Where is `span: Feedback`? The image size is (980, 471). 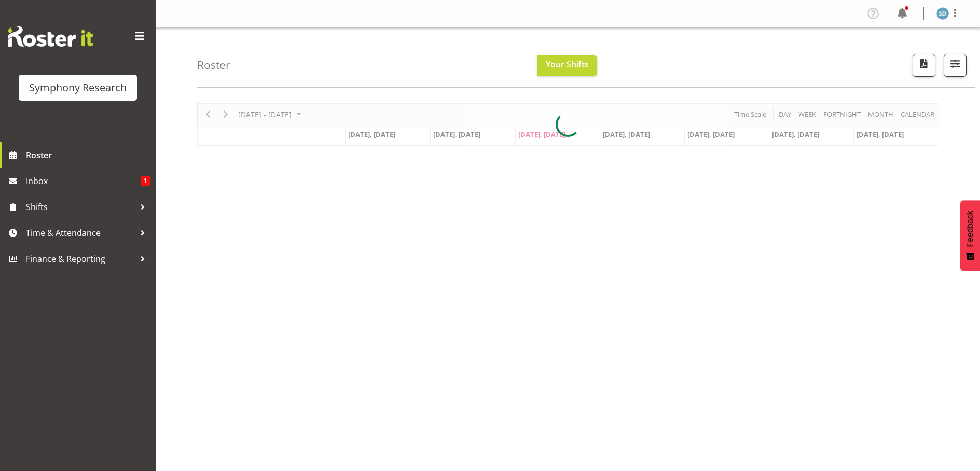 span: Feedback is located at coordinates (970, 229).